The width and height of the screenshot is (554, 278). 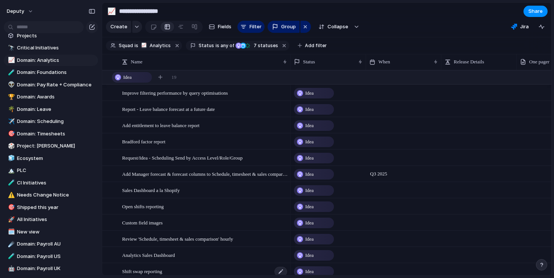 What do you see at coordinates (51, 97) in the screenshot?
I see `a: 🏆Domain: Awards` at bounding box center [51, 97].